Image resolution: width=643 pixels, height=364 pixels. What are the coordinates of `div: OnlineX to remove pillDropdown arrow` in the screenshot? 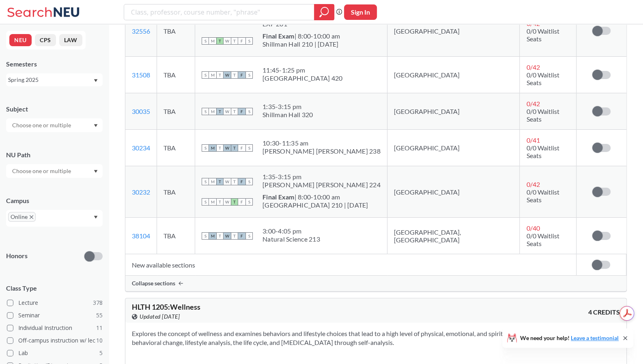 It's located at (54, 218).